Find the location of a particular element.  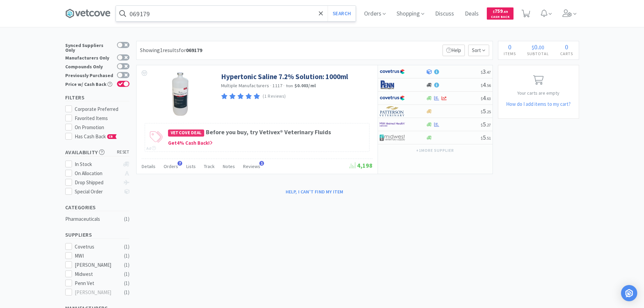

h5: How do I add items to my cart? is located at coordinates (539, 104).